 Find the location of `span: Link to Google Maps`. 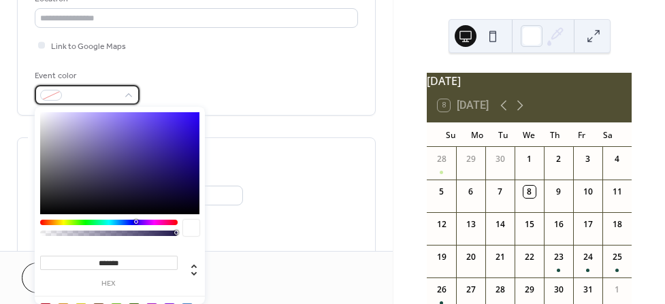

span: Link to Google Maps is located at coordinates (89, 46).